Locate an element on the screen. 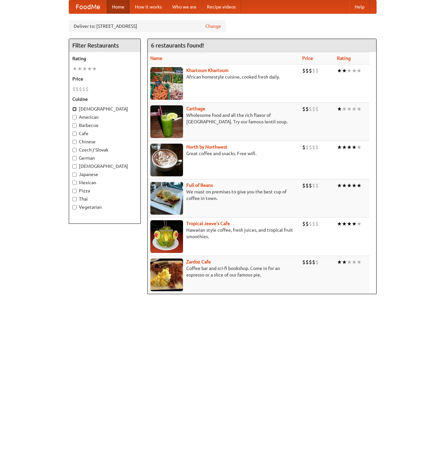 The image size is (445, 463). b: Tropical Jeeve's Cafe is located at coordinates (208, 224).